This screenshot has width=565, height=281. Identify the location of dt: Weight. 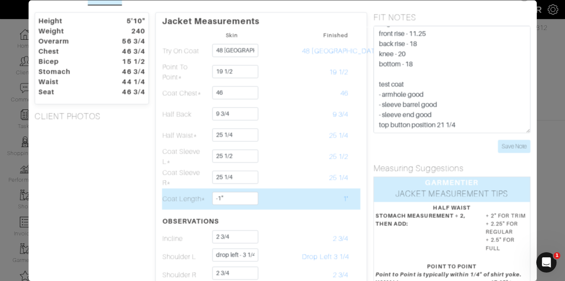
(72, 31).